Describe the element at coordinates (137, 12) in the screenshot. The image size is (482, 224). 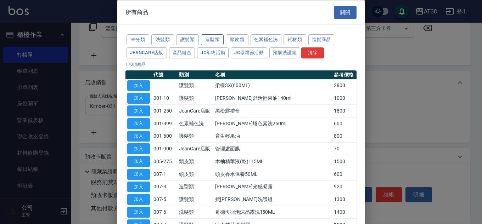
I see `span: 所有商品` at that location.